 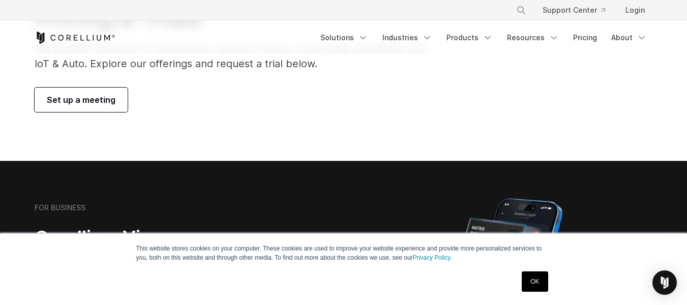 I want to click on a: Corellium Home, so click(x=75, y=38).